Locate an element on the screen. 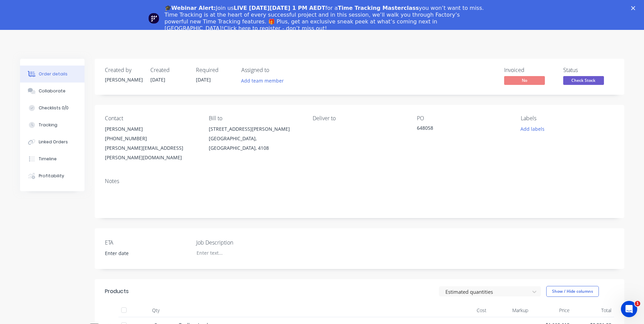  div: Collaborate is located at coordinates (52, 91).